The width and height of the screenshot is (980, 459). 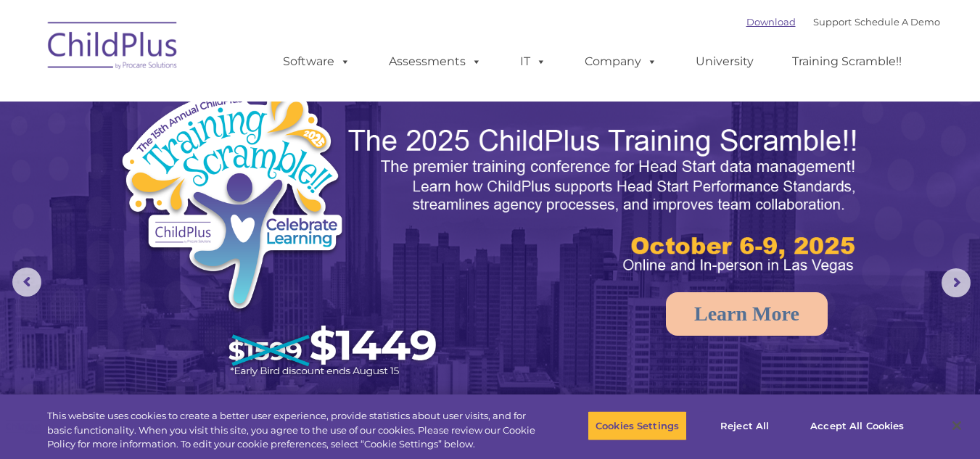 I want to click on div: This website uses cookies to create a better user experience, provide statistics about user visit..., so click(x=293, y=430).